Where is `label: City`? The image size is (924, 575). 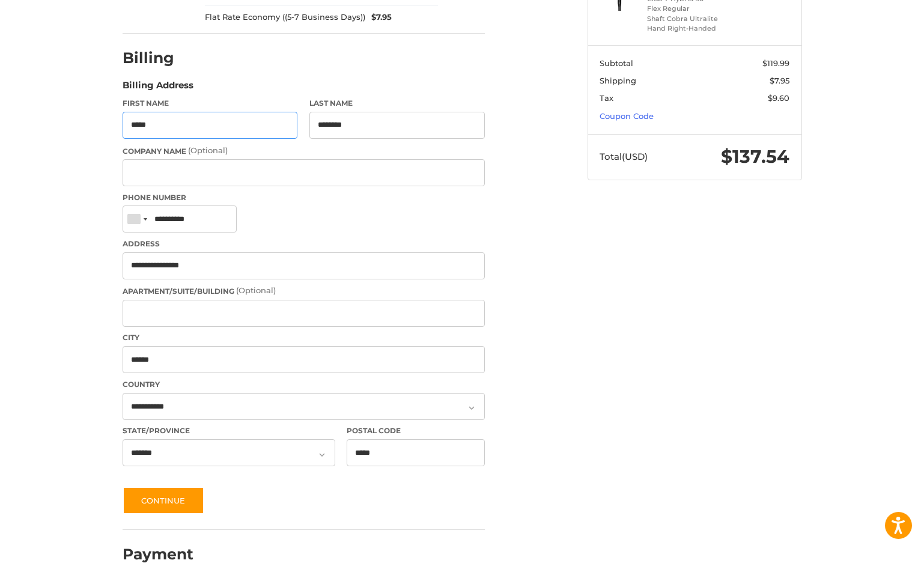 label: City is located at coordinates (303, 338).